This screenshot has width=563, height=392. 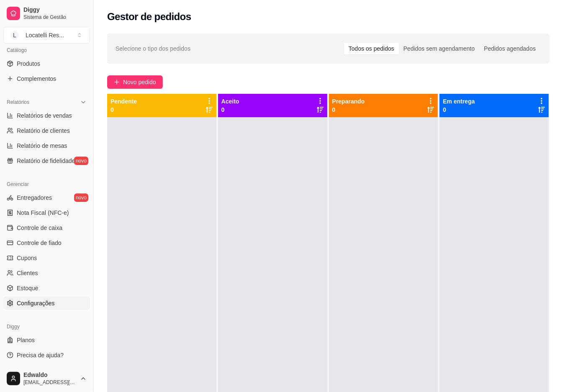 What do you see at coordinates (153, 48) in the screenshot?
I see `span: Selecione o tipo dos pedidos` at bounding box center [153, 48].